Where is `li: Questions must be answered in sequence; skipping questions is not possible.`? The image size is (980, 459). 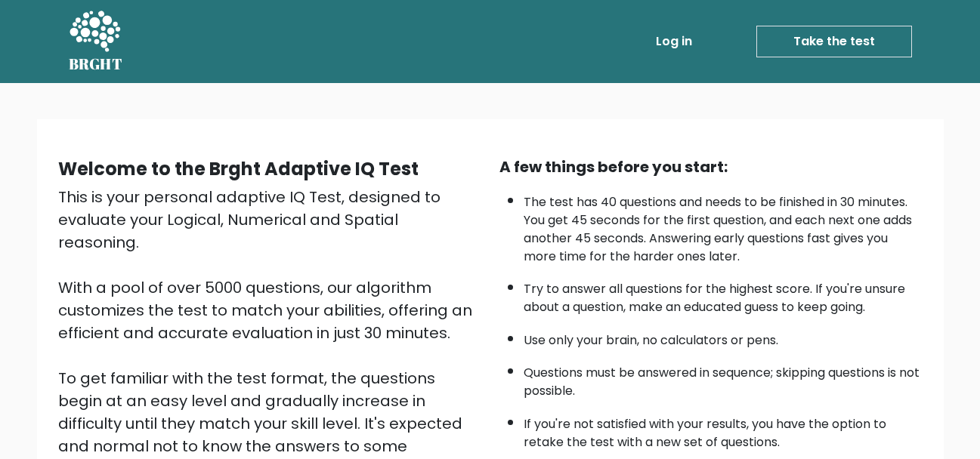
li: Questions must be answered in sequence; skipping questions is not possible. is located at coordinates (723, 378).